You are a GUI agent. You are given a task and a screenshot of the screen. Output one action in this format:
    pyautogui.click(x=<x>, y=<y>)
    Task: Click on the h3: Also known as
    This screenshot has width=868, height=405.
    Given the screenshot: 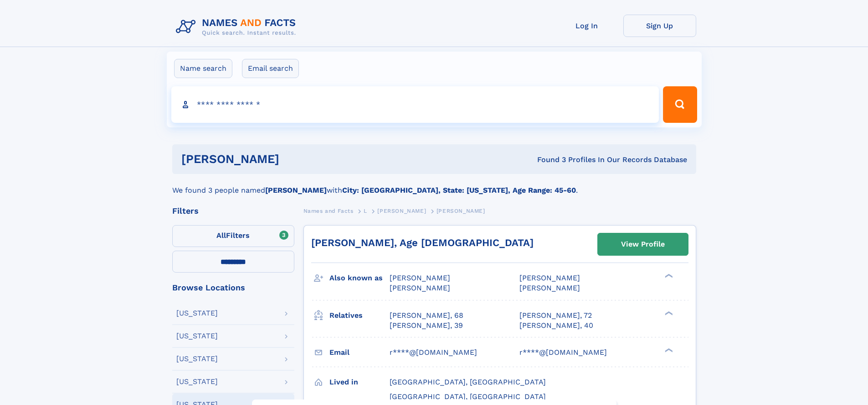 What is the action you would take?
    pyautogui.click(x=359, y=278)
    